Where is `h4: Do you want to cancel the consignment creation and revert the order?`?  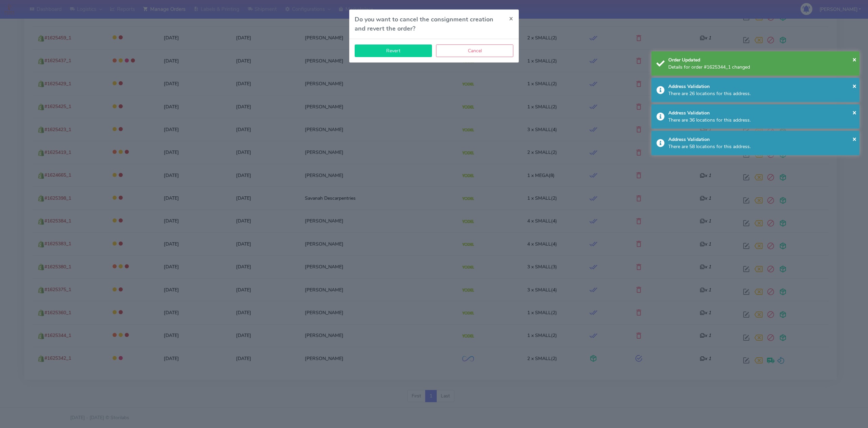 h4: Do you want to cancel the consignment creation and revert the order? is located at coordinates (429, 24).